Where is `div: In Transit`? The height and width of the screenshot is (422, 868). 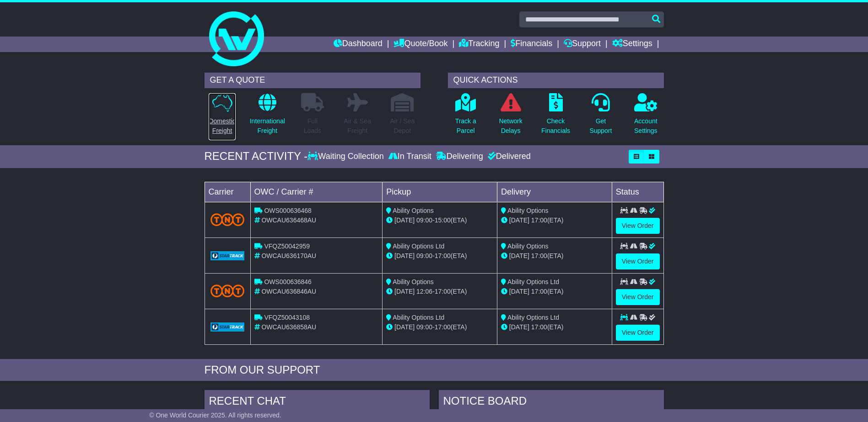 div: In Transit is located at coordinates (410, 157).